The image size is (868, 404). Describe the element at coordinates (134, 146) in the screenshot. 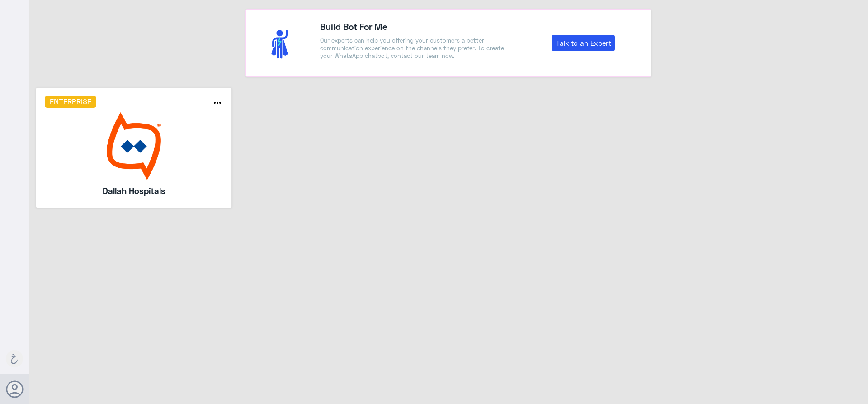

I see `img: bot image` at that location.